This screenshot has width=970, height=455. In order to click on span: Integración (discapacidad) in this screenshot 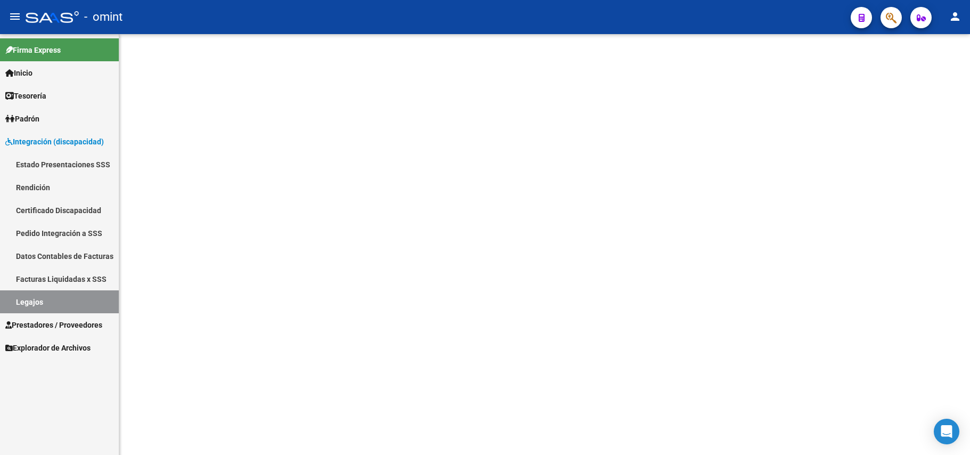, I will do `click(54, 142)`.